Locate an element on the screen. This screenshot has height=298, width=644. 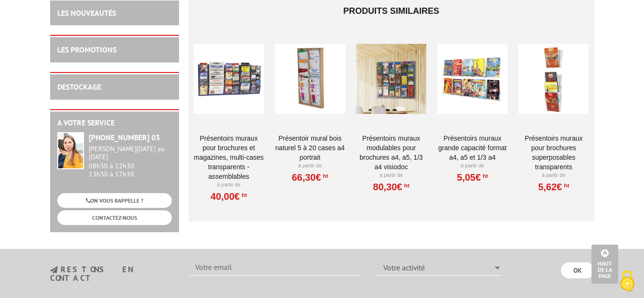
h3: restons en contact is located at coordinates (113, 274).